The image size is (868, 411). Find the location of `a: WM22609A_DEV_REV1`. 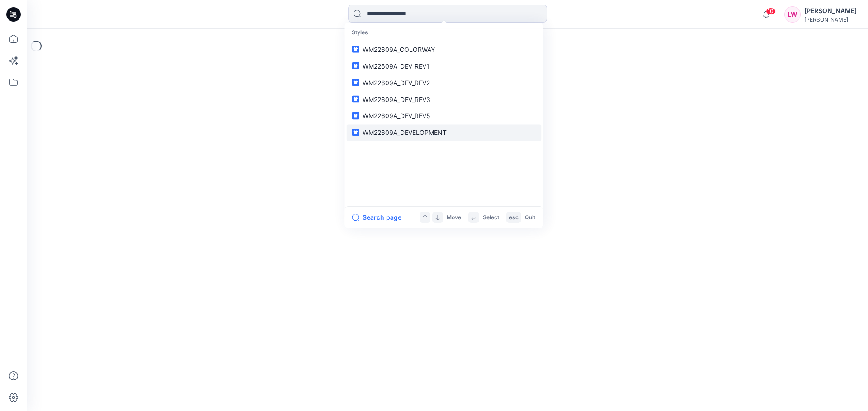

a: WM22609A_DEV_REV1 is located at coordinates (444, 65).